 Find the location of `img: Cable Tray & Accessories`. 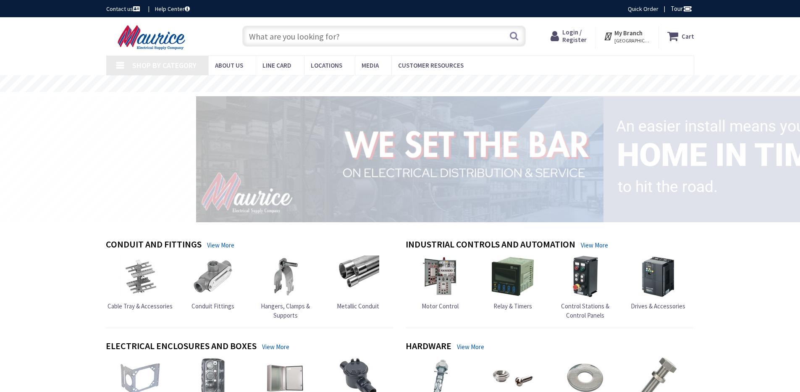

img: Cable Tray & Accessories is located at coordinates (140, 276).